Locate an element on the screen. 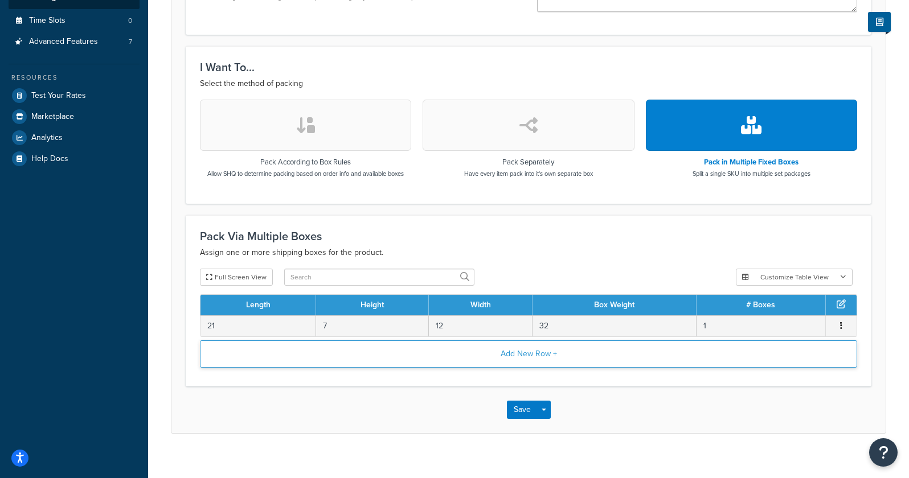  li: Test Your Rates is located at coordinates (74, 96).